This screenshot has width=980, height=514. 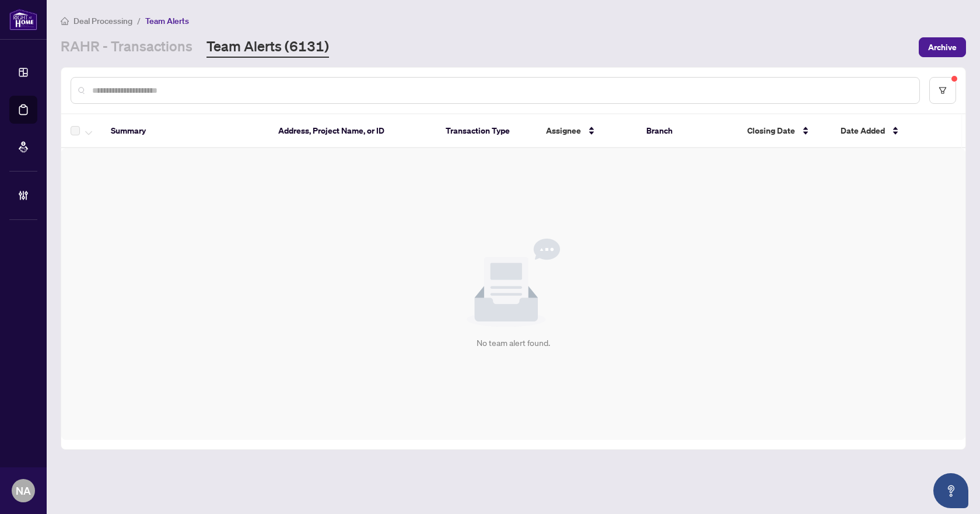 What do you see at coordinates (563, 131) in the screenshot?
I see `span: Assignee` at bounding box center [563, 131].